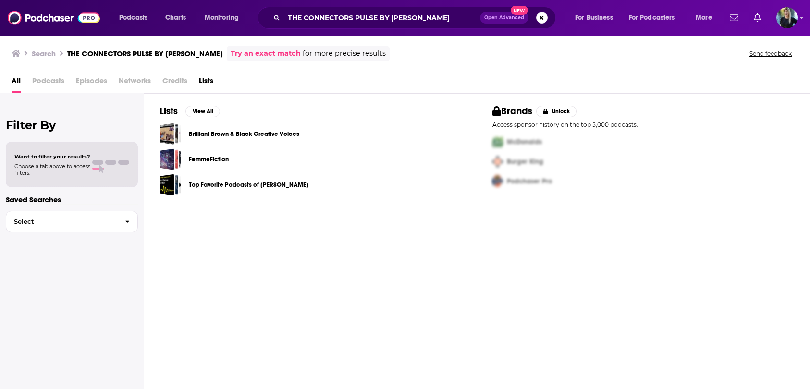 This screenshot has width=810, height=389. Describe the element at coordinates (72, 125) in the screenshot. I see `h2: Filter By` at that location.